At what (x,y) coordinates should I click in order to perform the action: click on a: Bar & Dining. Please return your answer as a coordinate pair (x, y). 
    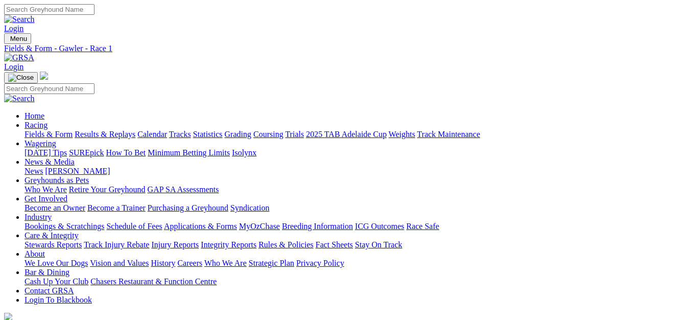
    Looking at the image, I should click on (47, 272).